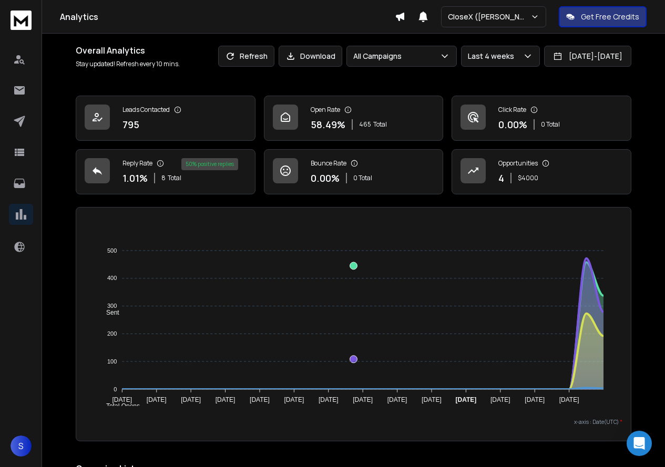 The image size is (665, 467). Describe the element at coordinates (610, 17) in the screenshot. I see `p: Get Free Credits` at that location.